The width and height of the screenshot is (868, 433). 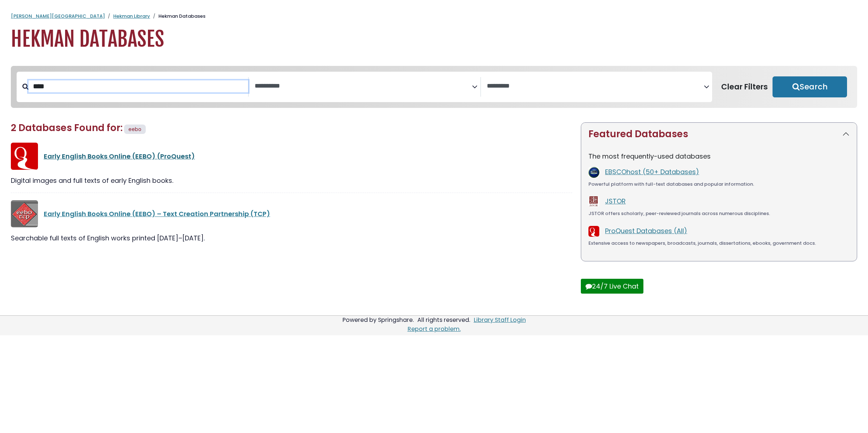 I want to click on button: 24/7 Live Chat, so click(x=612, y=286).